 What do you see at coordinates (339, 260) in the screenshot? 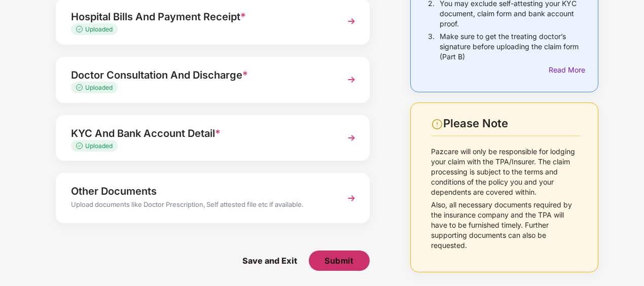
I see `span: Submit` at bounding box center [339, 260].